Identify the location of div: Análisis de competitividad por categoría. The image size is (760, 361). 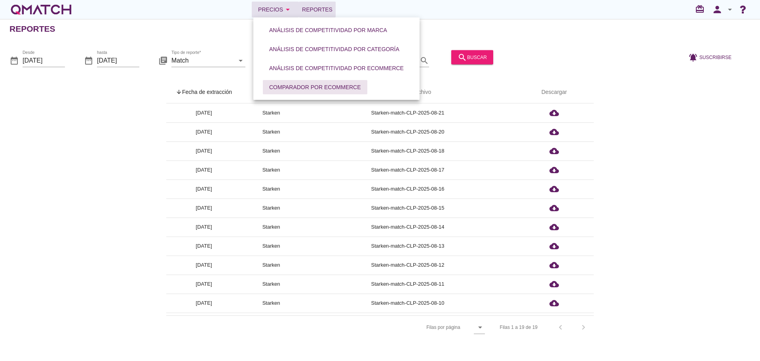
(334, 49).